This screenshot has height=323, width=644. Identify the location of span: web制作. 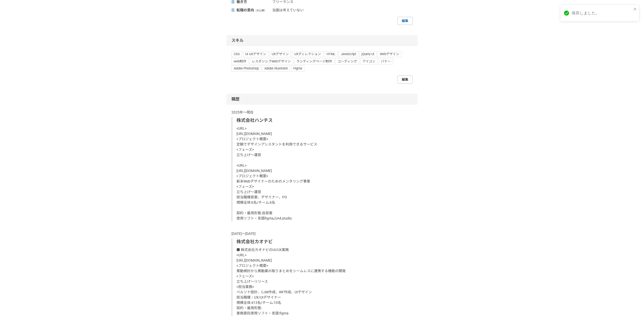
(240, 61).